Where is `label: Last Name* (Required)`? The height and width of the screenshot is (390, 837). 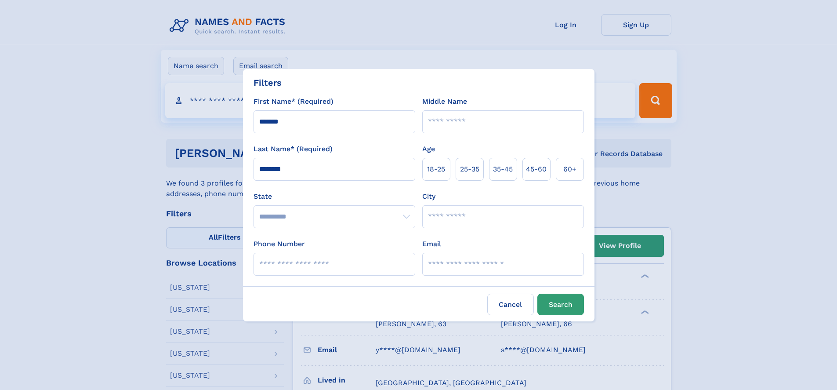
label: Last Name* (Required) is located at coordinates (293, 149).